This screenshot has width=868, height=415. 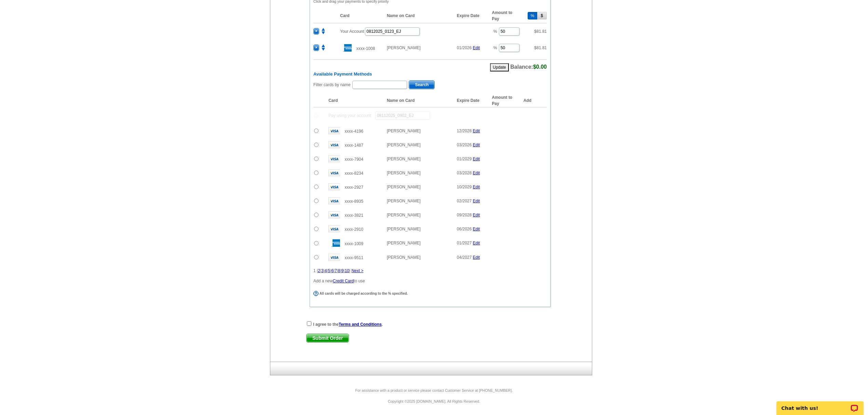 What do you see at coordinates (365, 49) in the screenshot?
I see `span: xxxx-1008` at bounding box center [365, 49].